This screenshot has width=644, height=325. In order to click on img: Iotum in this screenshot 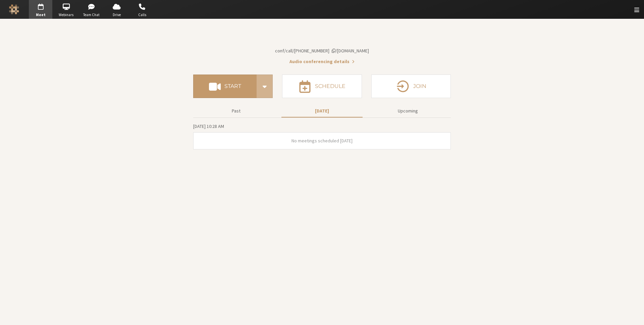, I will do `click(14, 10)`.